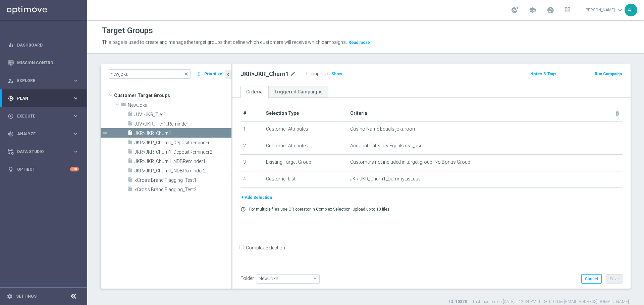 This screenshot has height=305, width=644. What do you see at coordinates (252, 179) in the screenshot?
I see `td: 4` at bounding box center [252, 179].